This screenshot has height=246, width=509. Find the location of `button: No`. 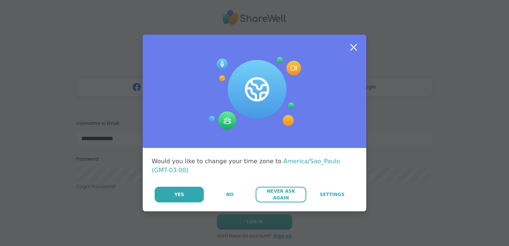

button: No is located at coordinates (230, 194).